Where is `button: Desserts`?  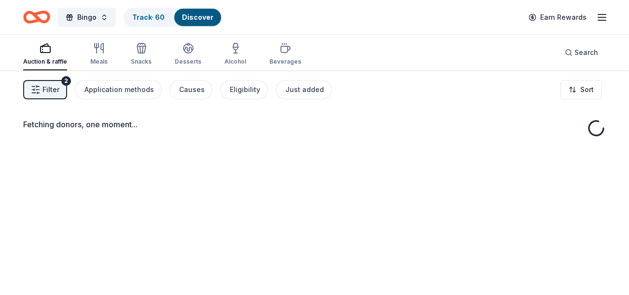 button: Desserts is located at coordinates (188, 55).